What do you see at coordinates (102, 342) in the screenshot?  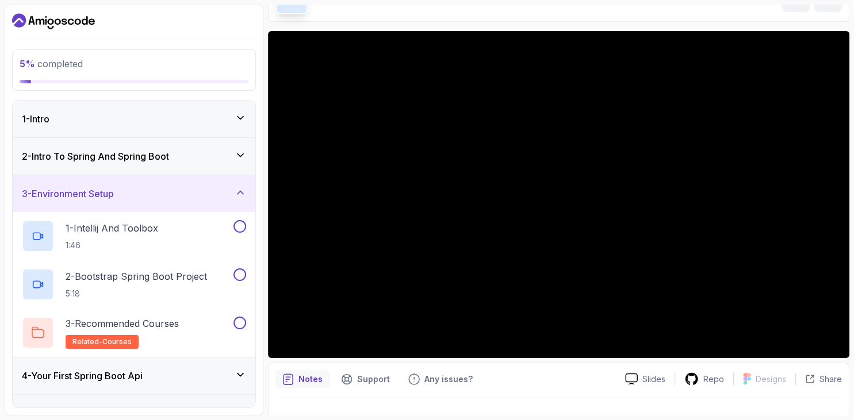 I see `span: related-courses` at bounding box center [102, 342].